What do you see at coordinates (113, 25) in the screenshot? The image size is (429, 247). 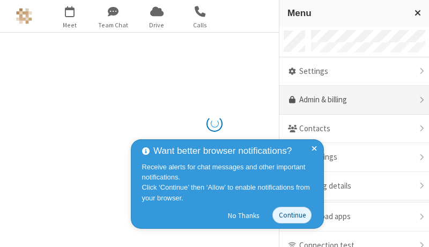 I see `span: Team Chat` at bounding box center [113, 25].